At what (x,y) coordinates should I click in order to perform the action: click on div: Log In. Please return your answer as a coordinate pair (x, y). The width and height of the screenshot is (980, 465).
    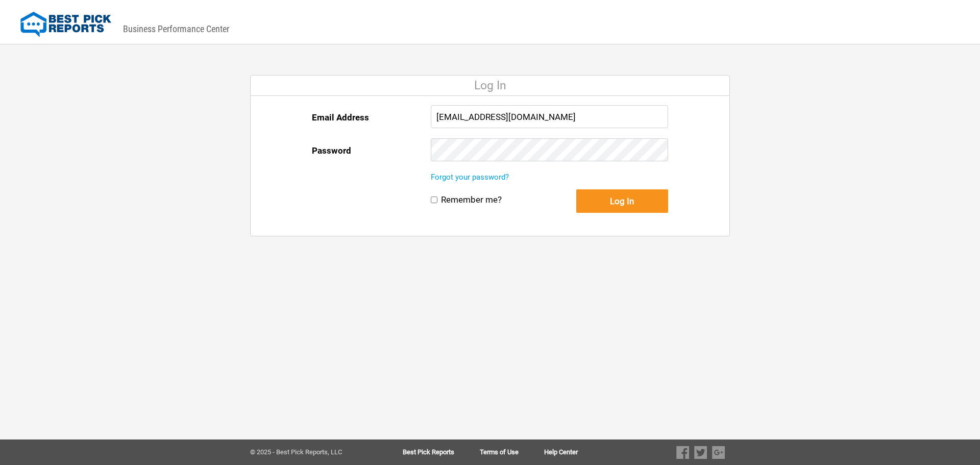
    Looking at the image, I should click on (490, 86).